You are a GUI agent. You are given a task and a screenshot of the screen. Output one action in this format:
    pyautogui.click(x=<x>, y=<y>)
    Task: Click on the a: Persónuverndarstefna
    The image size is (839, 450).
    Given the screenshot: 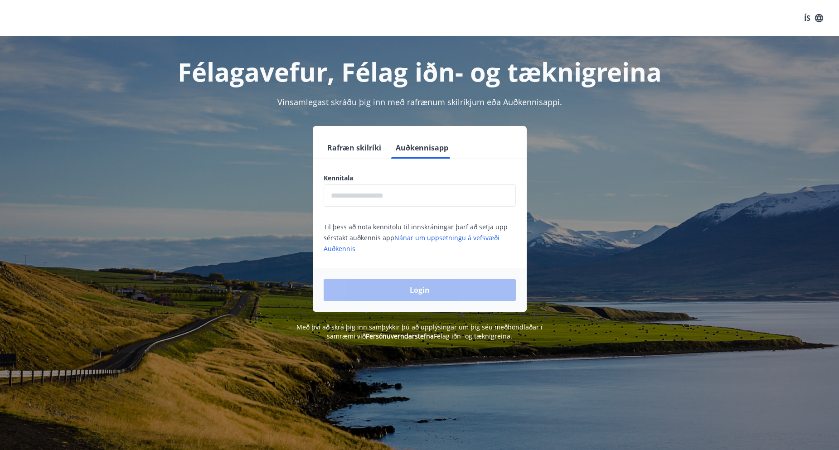 What is the action you would take?
    pyautogui.click(x=400, y=336)
    